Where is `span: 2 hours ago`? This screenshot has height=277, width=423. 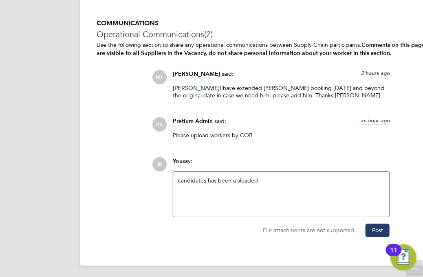
span: 2 hours ago is located at coordinates (376, 73).